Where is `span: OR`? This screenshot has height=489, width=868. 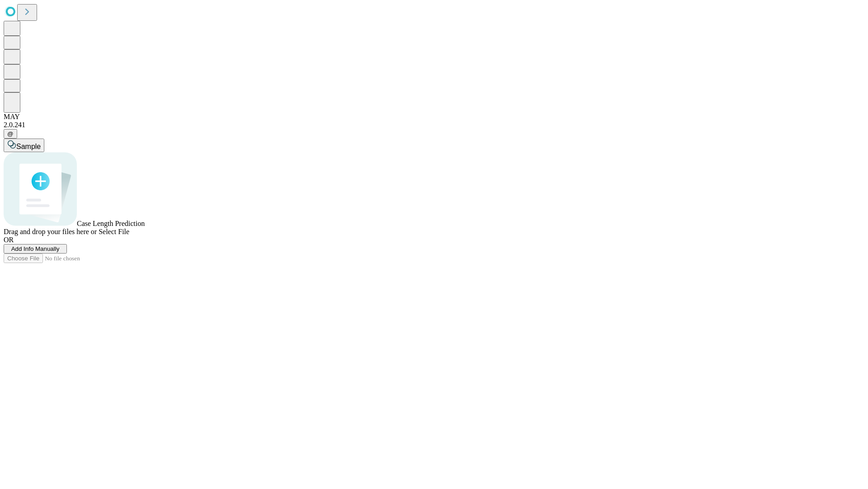 span: OR is located at coordinates (9, 239).